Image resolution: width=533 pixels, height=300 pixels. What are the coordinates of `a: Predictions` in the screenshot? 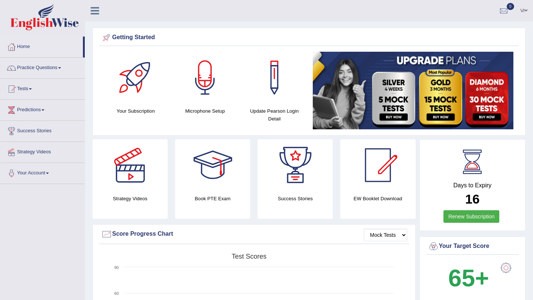 It's located at (43, 109).